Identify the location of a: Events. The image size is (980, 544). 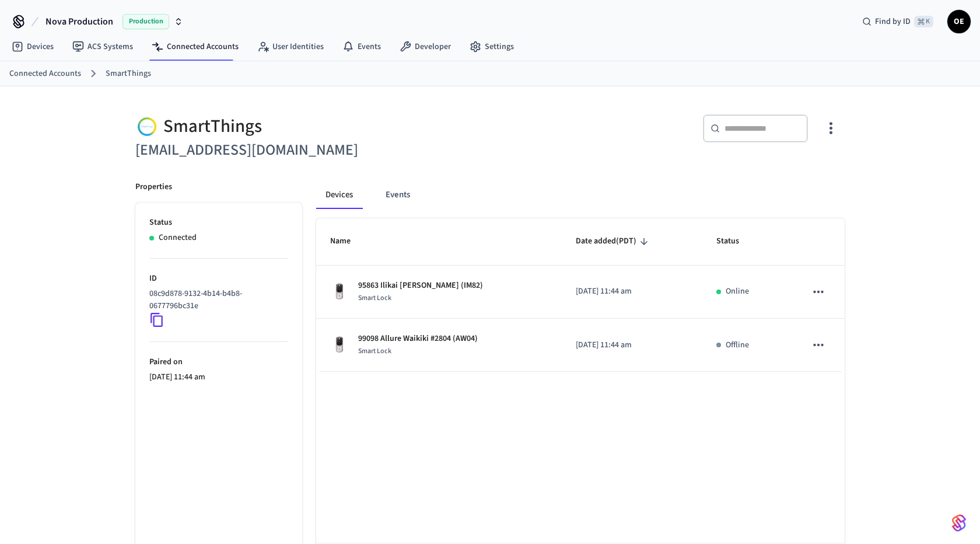
(362, 46).